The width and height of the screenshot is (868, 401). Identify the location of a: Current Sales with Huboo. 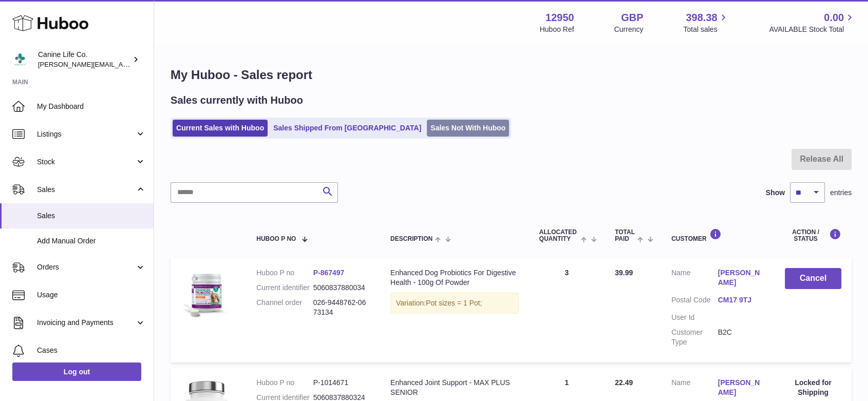
(220, 128).